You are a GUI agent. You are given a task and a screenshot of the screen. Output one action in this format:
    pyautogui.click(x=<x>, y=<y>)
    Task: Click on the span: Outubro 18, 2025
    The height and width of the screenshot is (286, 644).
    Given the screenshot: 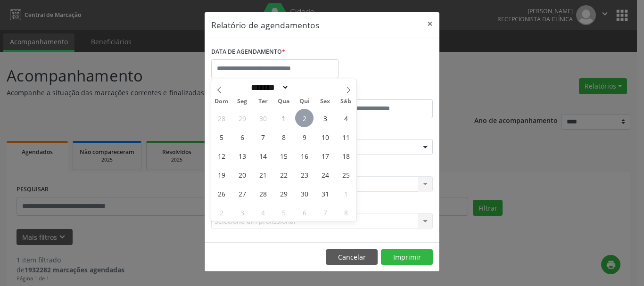 What is the action you would take?
    pyautogui.click(x=346, y=155)
    